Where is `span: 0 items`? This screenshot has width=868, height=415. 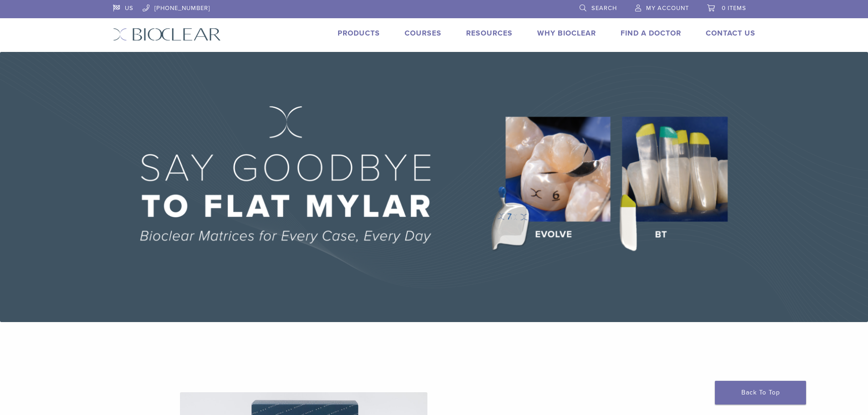
span: 0 items is located at coordinates (734, 8).